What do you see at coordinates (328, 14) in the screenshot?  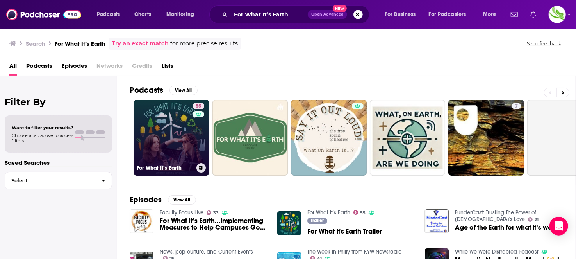 I see `button: Open AdvancedNew` at bounding box center [328, 14].